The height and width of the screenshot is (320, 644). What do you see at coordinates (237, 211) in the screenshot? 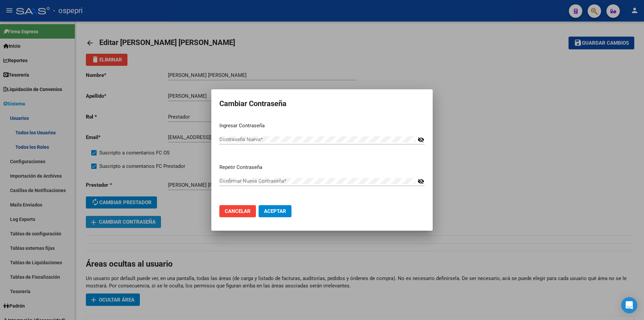
I see `button: Cancelar` at bounding box center [237, 211].